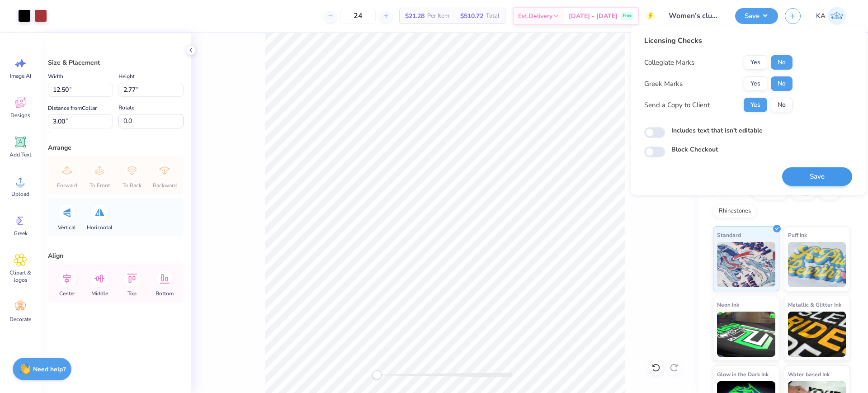 The height and width of the screenshot is (393, 868). What do you see at coordinates (820, 16) in the screenshot?
I see `span: KA` at bounding box center [820, 16].